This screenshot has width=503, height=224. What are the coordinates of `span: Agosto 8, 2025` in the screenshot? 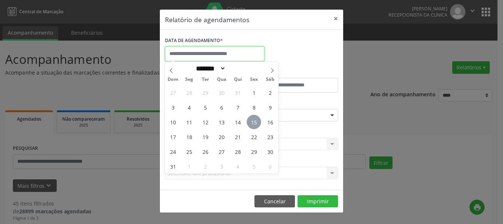 It's located at (254, 107).